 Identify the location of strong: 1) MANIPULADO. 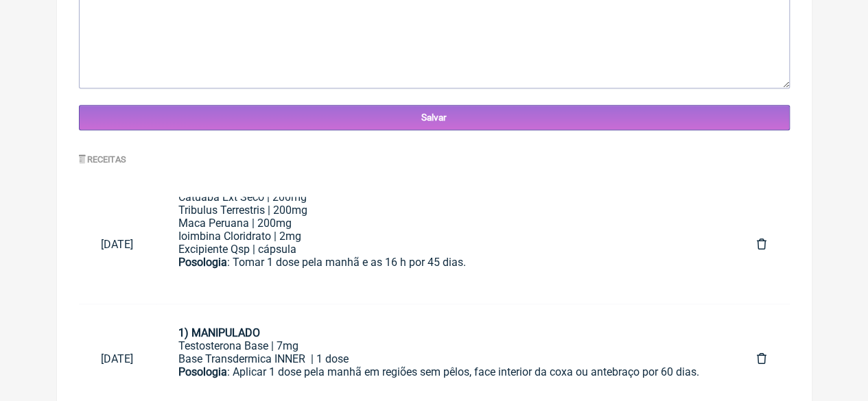
(219, 333).